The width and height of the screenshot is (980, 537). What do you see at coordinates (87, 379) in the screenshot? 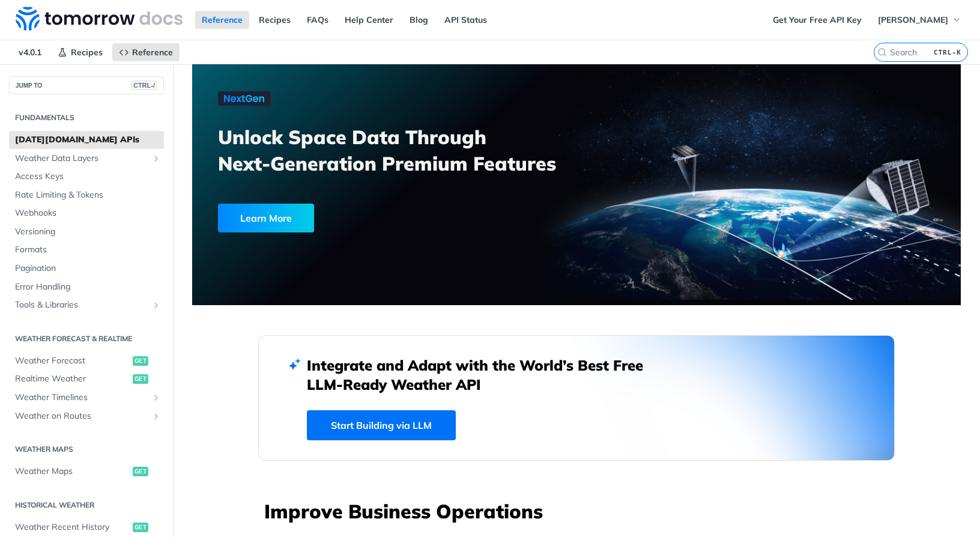
I see `a: Realtime Weatherget` at bounding box center [87, 379].